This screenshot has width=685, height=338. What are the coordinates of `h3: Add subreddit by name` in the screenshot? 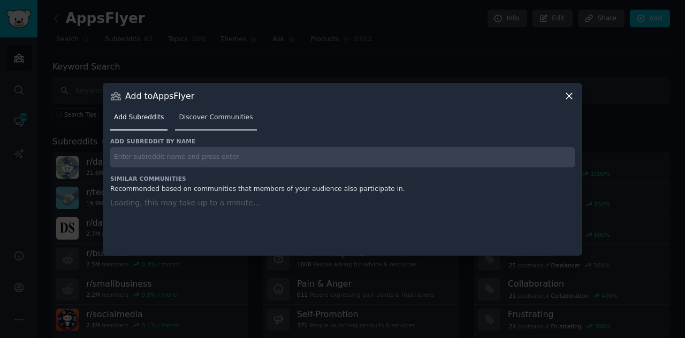 It's located at (343, 141).